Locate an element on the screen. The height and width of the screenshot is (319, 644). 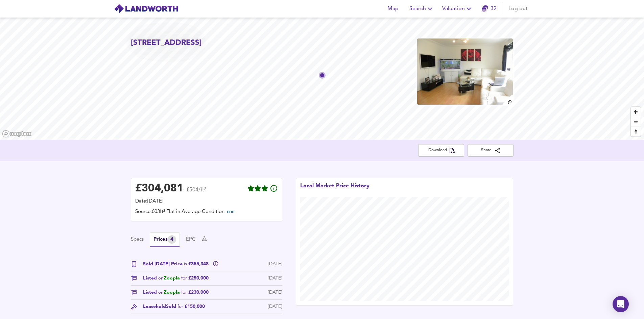
span: Search is located at coordinates (421, 9).